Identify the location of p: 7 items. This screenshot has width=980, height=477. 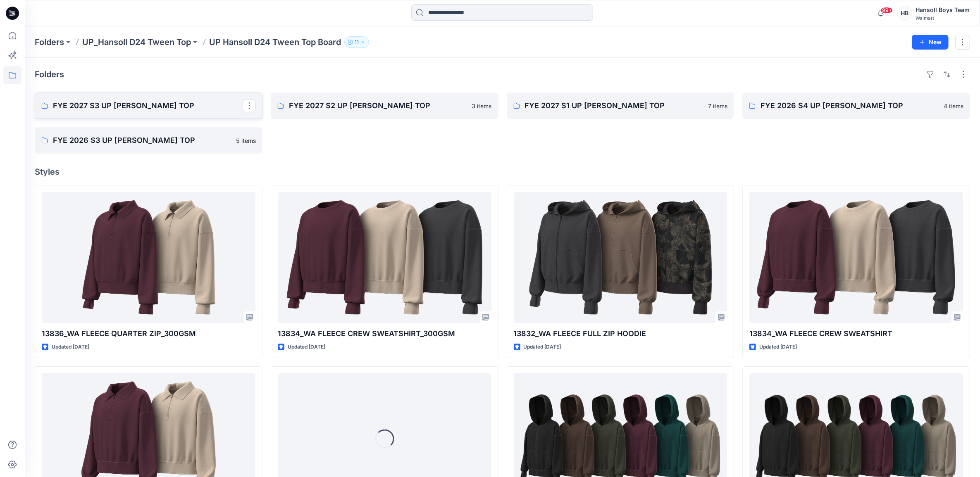
(717, 106).